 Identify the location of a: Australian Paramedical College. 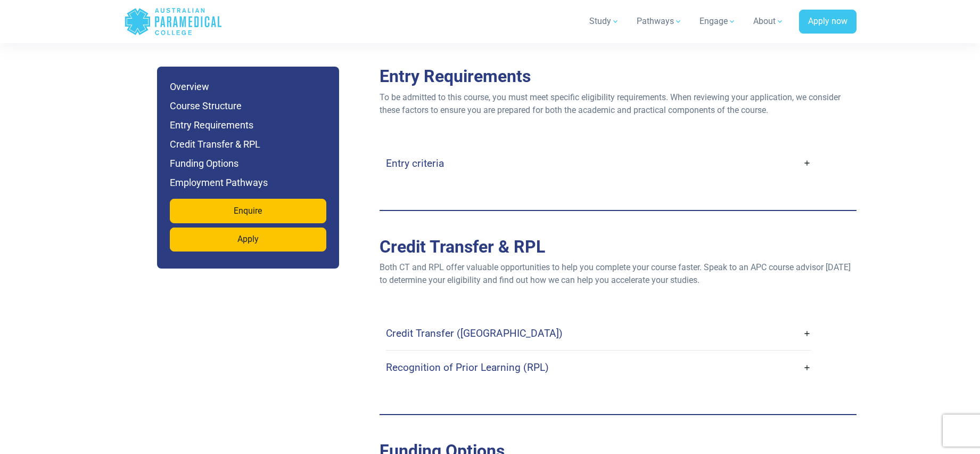
(173, 21).